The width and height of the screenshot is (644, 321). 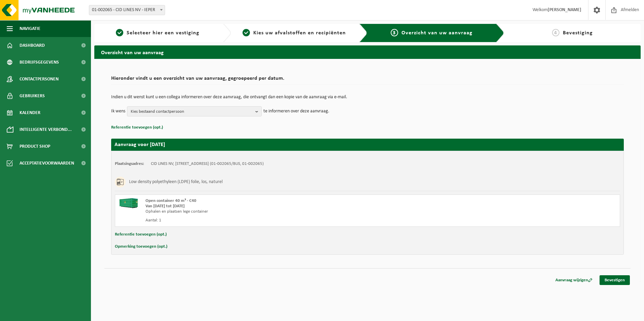 I want to click on span: Contactpersonen, so click(x=39, y=79).